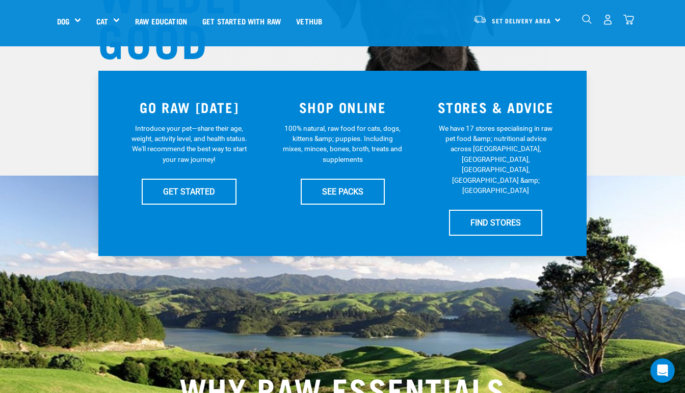 The height and width of the screenshot is (393, 685). Describe the element at coordinates (102, 21) in the screenshot. I see `a: Cat` at that location.